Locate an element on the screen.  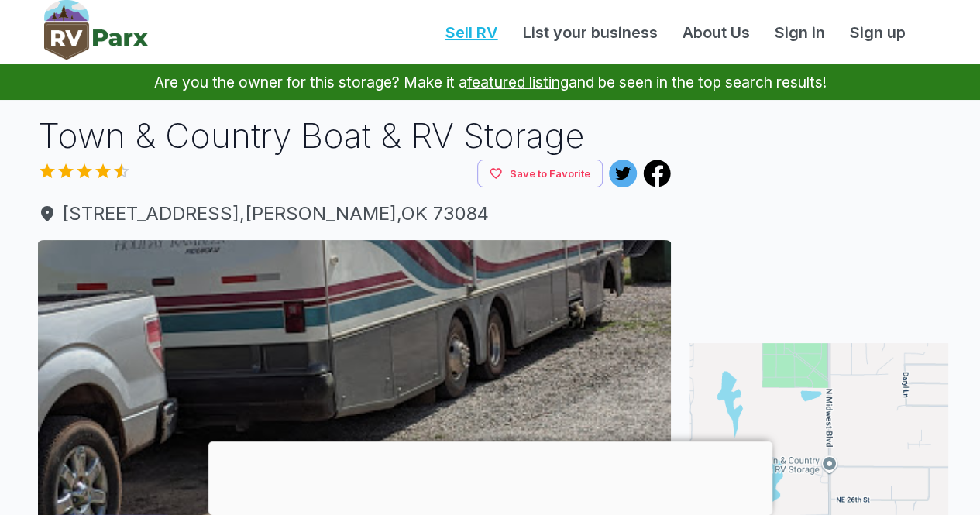
a: Sell RV is located at coordinates (472, 32).